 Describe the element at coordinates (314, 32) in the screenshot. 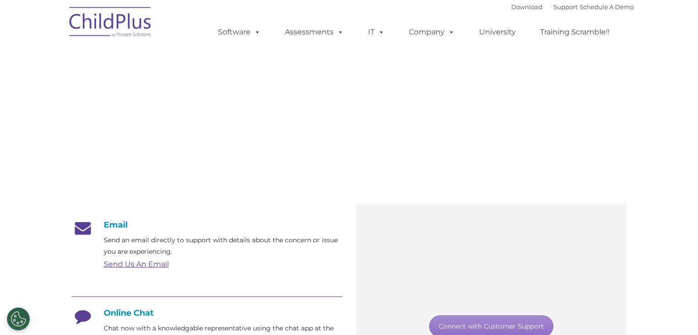

I see `a: Assessments` at that location.